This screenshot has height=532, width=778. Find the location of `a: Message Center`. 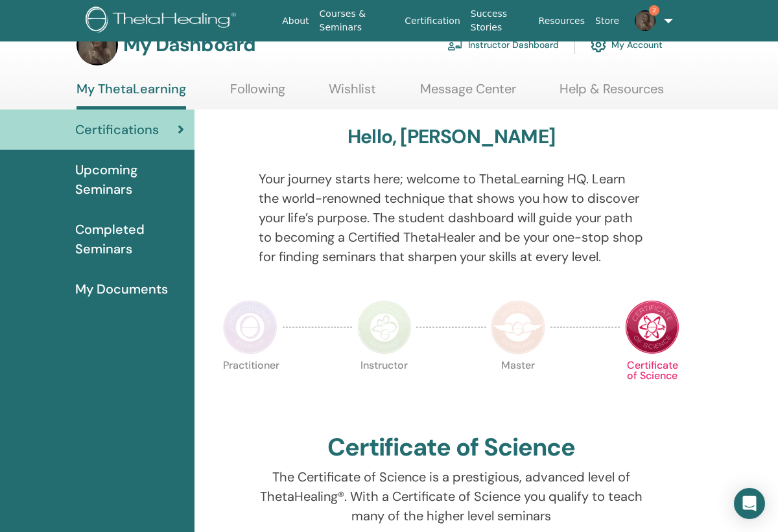

a: Message Center is located at coordinates (468, 94).